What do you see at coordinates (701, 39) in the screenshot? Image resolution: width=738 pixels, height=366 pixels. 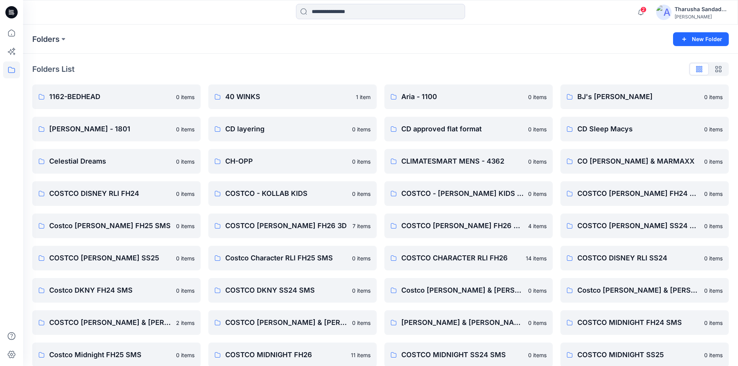 I see `button: New Folder` at bounding box center [701, 39].